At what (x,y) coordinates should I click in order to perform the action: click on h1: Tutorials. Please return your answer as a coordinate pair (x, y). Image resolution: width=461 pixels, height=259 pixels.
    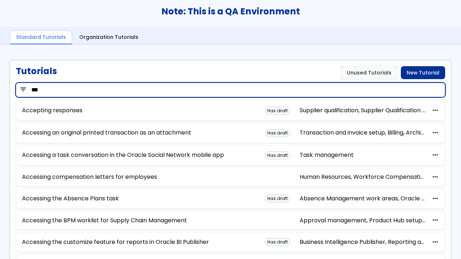
    Looking at the image, I should click on (36, 73).